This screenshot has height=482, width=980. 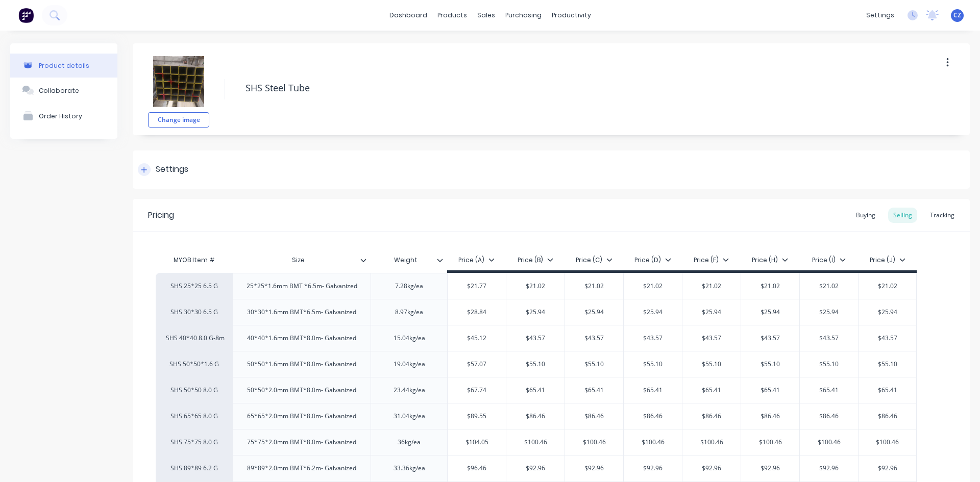 What do you see at coordinates (194, 364) in the screenshot?
I see `div: SHS 50*50*1.6 G` at bounding box center [194, 364].